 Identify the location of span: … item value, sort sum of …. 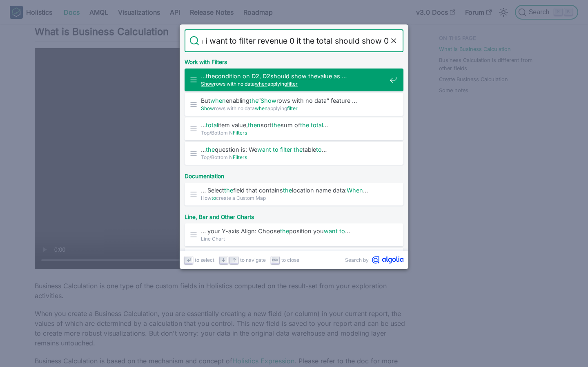
(294, 125).